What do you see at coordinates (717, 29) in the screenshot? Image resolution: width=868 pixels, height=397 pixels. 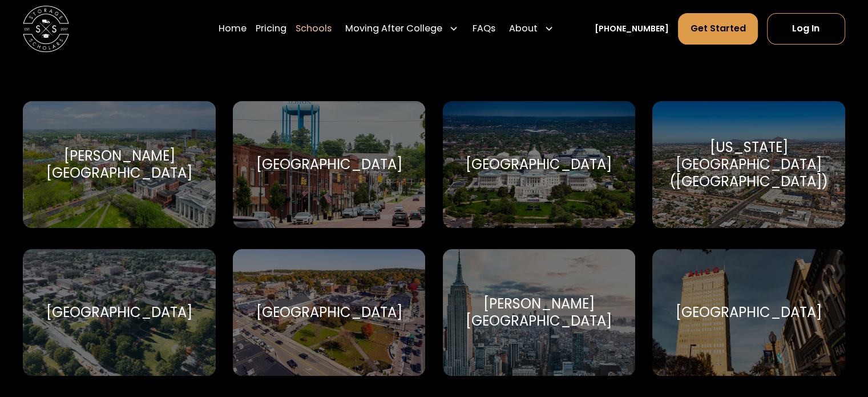 I see `a: Get Started` at bounding box center [717, 29].